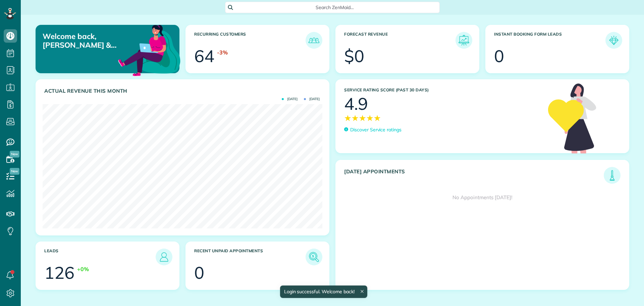 This screenshot has width=644, height=306. Describe the element at coordinates (59, 273) in the screenshot. I see `div: 126` at that location.